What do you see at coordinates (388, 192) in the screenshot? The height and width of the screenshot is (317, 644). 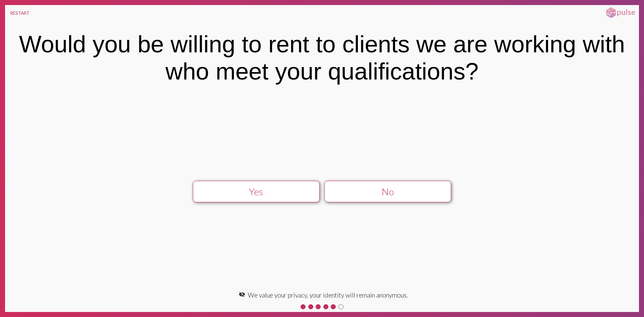 I see `button: No` at bounding box center [388, 192].